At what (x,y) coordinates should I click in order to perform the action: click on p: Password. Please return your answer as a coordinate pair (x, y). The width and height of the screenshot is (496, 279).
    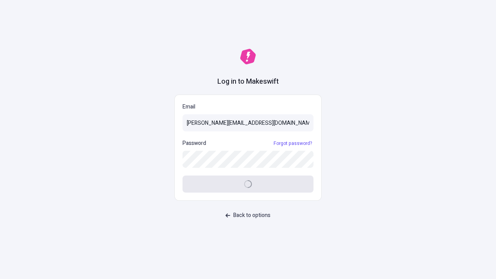
    Looking at the image, I should click on (194, 143).